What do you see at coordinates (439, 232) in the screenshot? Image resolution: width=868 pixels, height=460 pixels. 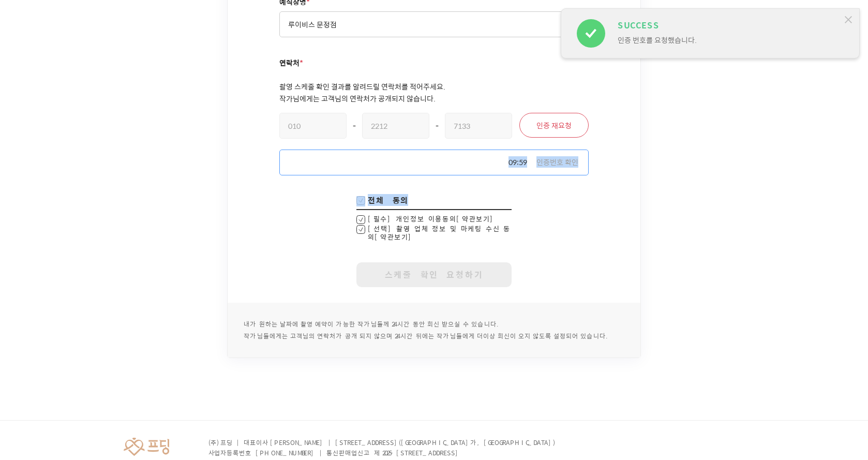 I see `label: [선택] 촬영 업체 정보 및 마케팅 수신 동의` at bounding box center [439, 232].